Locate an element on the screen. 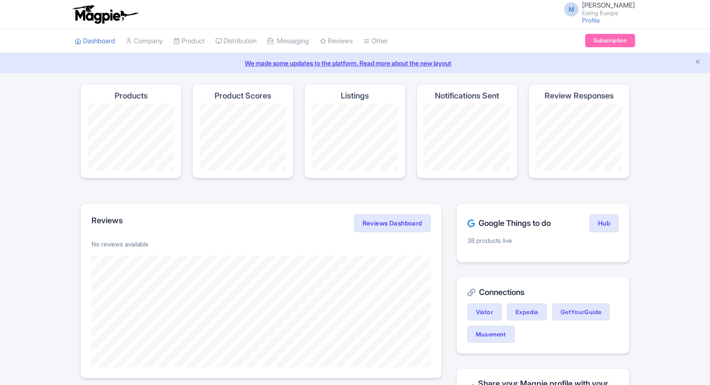 This screenshot has width=710, height=385. p: No reviews available is located at coordinates (261, 244).